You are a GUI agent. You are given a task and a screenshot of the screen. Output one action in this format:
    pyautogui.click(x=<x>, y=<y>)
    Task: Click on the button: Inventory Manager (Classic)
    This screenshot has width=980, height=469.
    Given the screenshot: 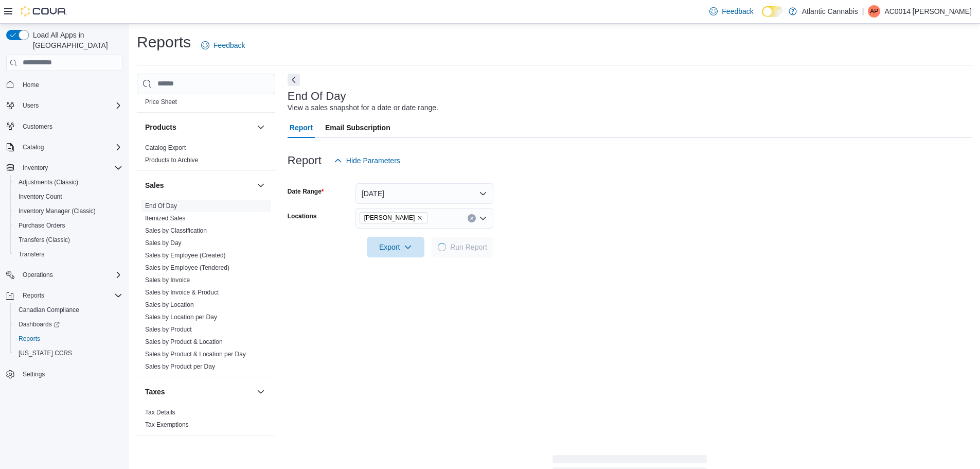 What is the action you would take?
    pyautogui.click(x=69, y=211)
    